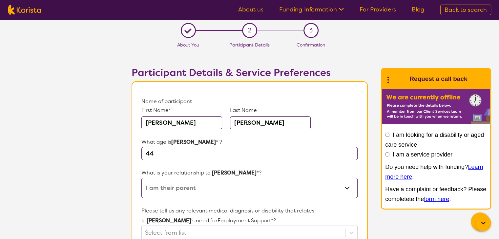  Describe the element at coordinates (182, 111) in the screenshot. I see `p: First Name*` at that location.